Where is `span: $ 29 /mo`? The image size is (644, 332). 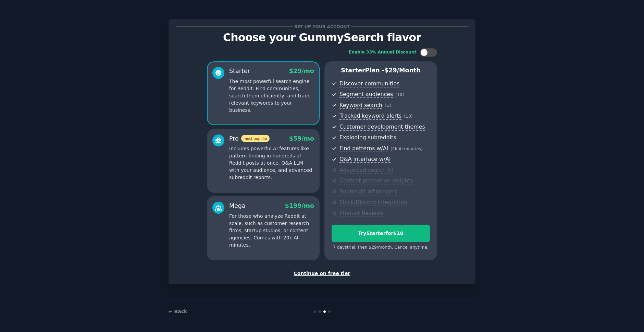
span: $ 29 /mo is located at coordinates (301, 71).